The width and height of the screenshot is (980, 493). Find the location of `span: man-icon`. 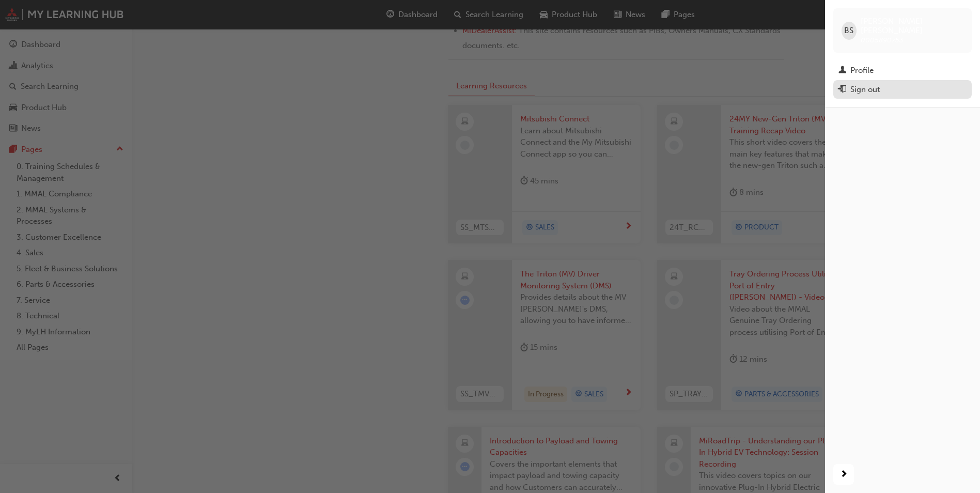

span: man-icon is located at coordinates (842, 71).